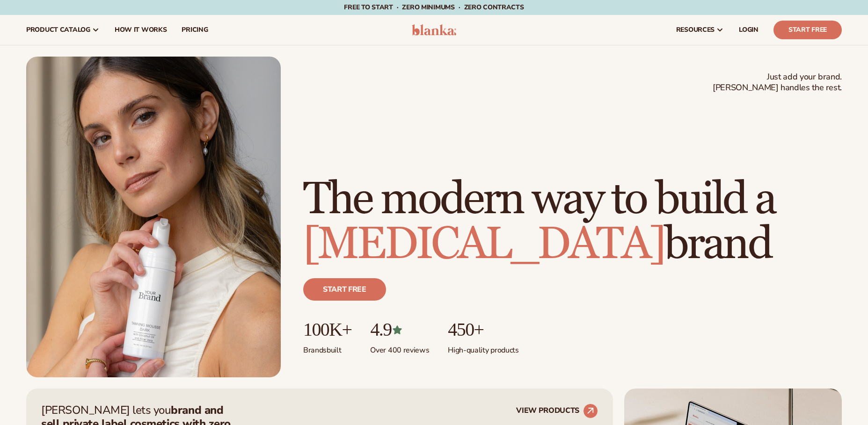 This screenshot has width=868, height=425. Describe the element at coordinates (153, 217) in the screenshot. I see `img: Female holding tanning mousse.` at that location.